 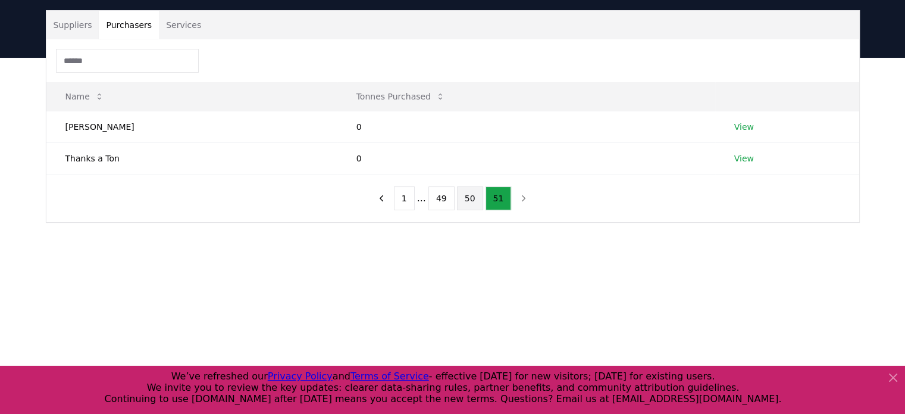 What do you see at coordinates (382, 198) in the screenshot?
I see `button: previous page` at bounding box center [382, 198].